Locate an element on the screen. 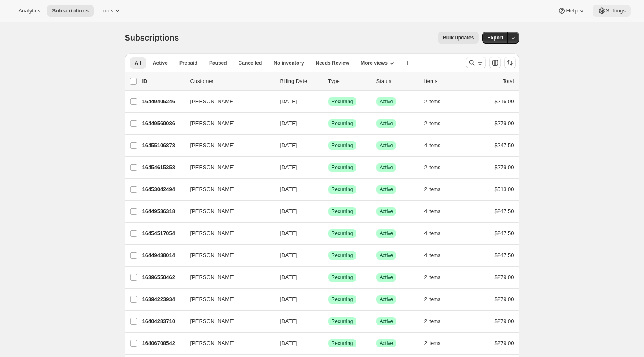  span: $216.00 is located at coordinates (505, 101).